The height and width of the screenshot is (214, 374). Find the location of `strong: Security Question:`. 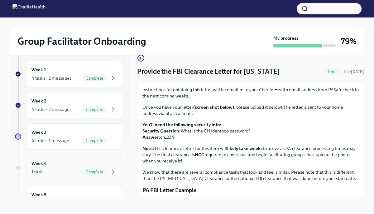

strong: Security Question: is located at coordinates (162, 131).